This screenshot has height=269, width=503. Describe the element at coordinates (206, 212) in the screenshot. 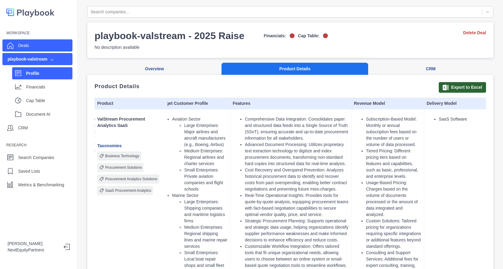

I see `li: Large Enterprises: Shipping companies and maritime logistics firms` at that location.